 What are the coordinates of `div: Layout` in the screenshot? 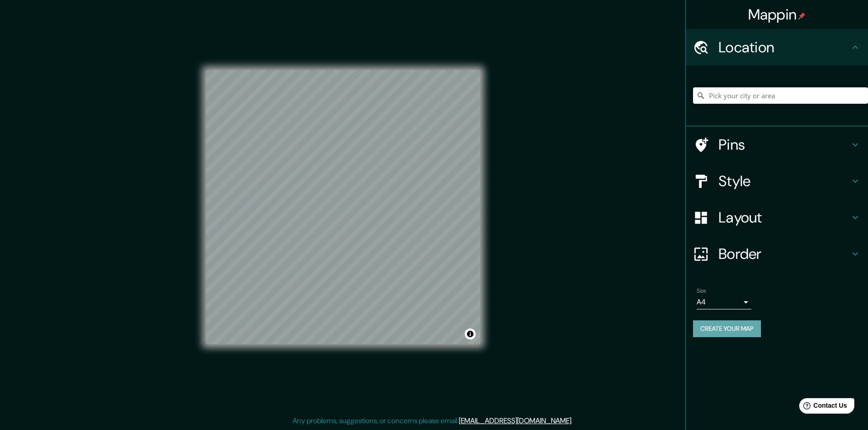 It's located at (777, 218).